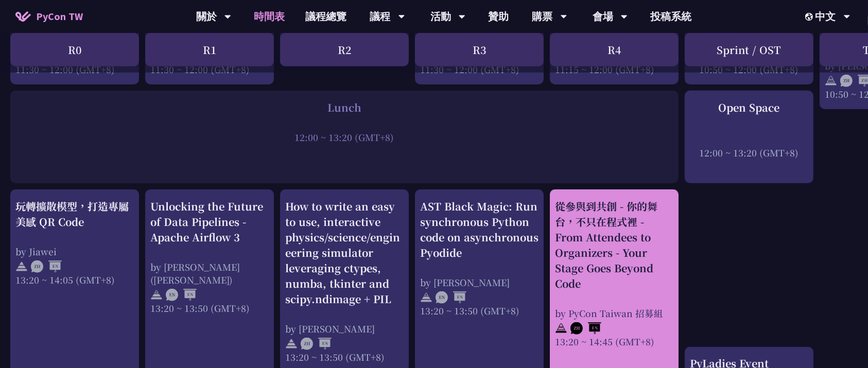 This screenshot has height=368, width=868. What do you see at coordinates (345, 107) in the screenshot?
I see `div: Lunch` at bounding box center [345, 107].